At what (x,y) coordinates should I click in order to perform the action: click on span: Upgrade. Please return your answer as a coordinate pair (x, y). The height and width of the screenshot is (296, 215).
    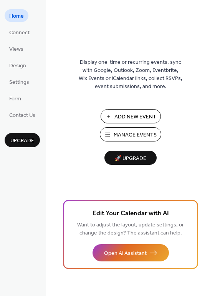
    Looking at the image, I should click on (22, 141).